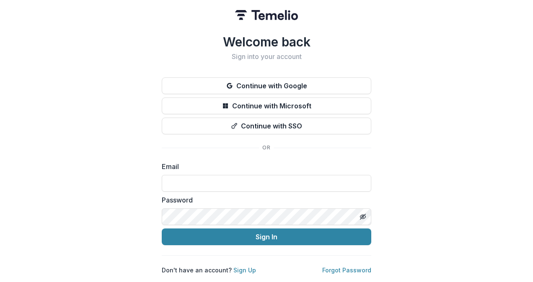 The height and width of the screenshot is (282, 533). I want to click on a: Sign Up, so click(245, 270).